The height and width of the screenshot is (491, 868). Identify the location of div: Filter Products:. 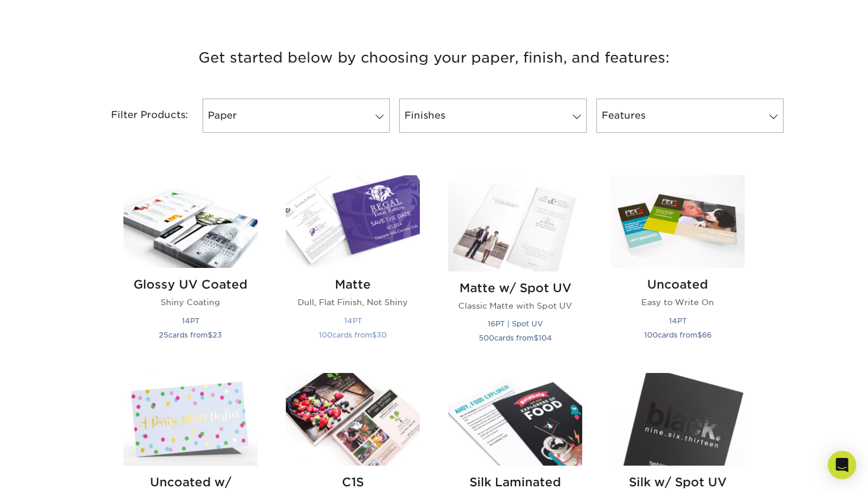
(138, 115).